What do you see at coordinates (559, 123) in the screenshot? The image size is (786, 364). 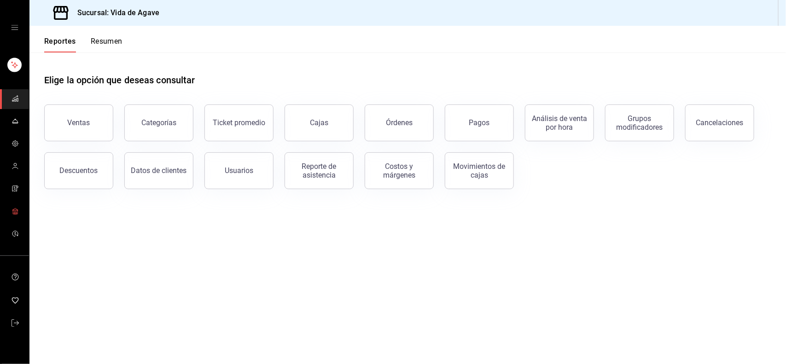 I see `div: Análisis de venta por hora` at bounding box center [559, 123].